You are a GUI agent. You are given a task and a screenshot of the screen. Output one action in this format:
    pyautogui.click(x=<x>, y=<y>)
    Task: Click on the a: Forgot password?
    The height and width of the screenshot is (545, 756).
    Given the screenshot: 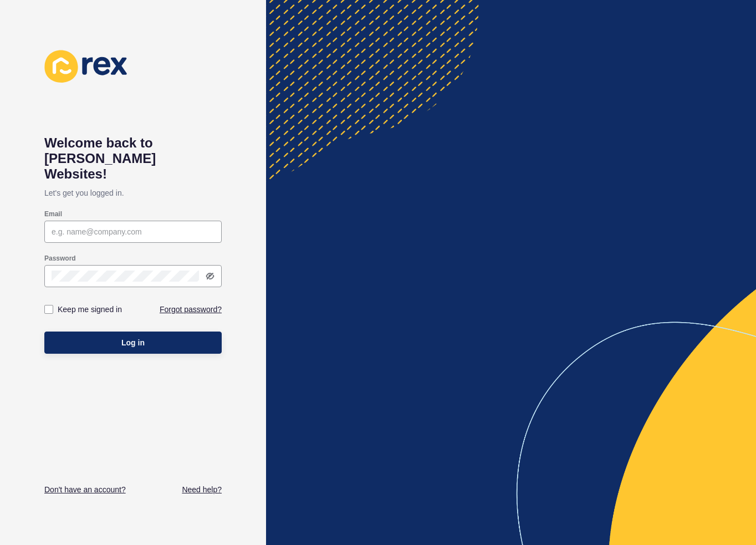 What is the action you would take?
    pyautogui.click(x=190, y=309)
    